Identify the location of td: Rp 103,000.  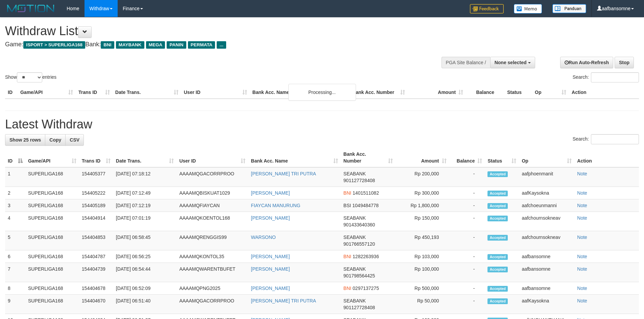
(422, 256).